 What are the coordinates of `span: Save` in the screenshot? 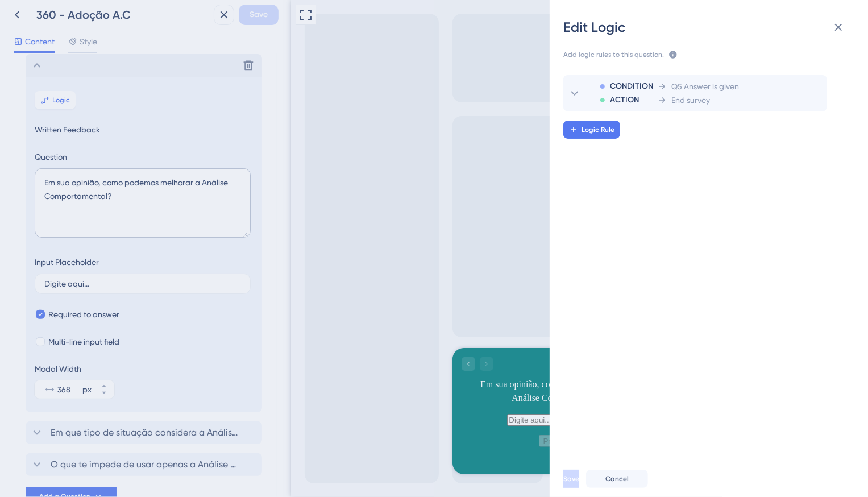 It's located at (571, 478).